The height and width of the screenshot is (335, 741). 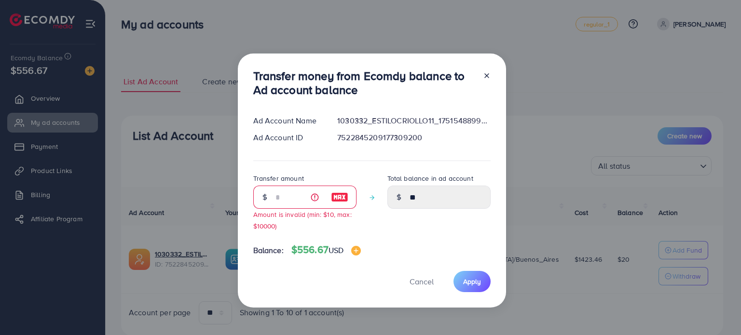 I want to click on h3: Transfer money from Ecomdy balance to Ad account balance, so click(x=364, y=83).